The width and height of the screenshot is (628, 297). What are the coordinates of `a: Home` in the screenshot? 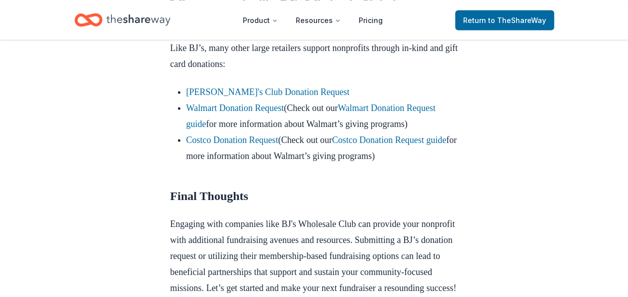 It's located at (122, 19).